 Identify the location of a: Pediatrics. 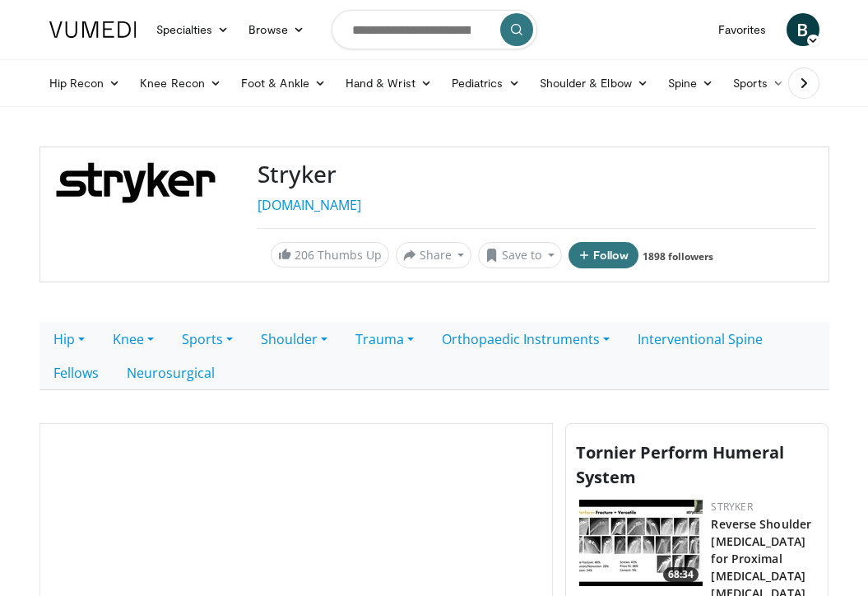
(485, 83).